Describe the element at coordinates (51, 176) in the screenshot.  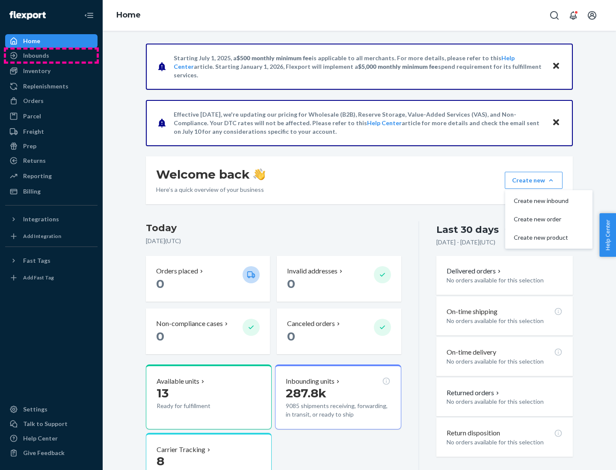
I see `a: Reporting` at that location.